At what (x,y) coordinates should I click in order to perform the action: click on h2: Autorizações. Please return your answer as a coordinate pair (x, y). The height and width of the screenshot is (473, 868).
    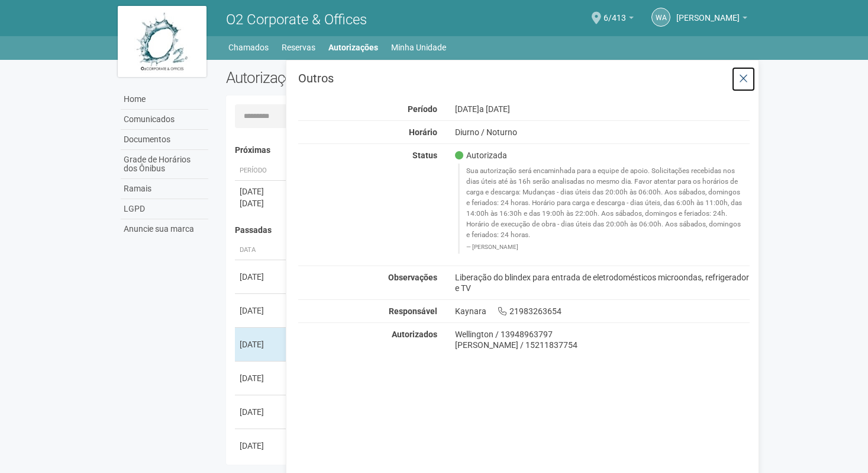
    Looking at the image, I should click on (353, 77).